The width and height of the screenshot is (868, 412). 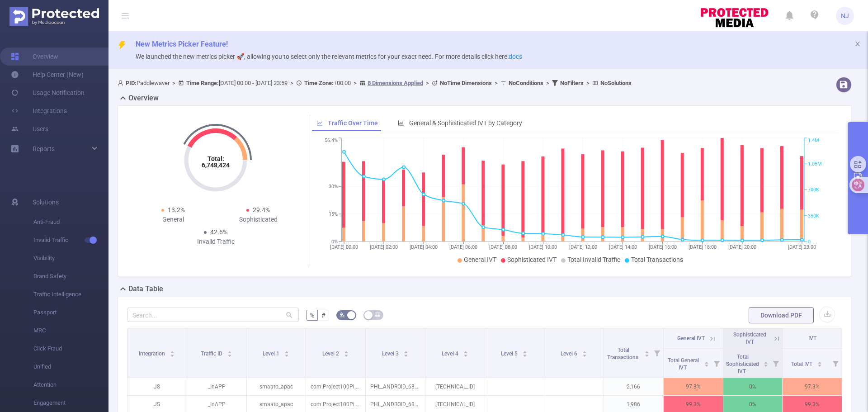 What do you see at coordinates (71, 349) in the screenshot?
I see `span: Click Fraud` at bounding box center [71, 349].